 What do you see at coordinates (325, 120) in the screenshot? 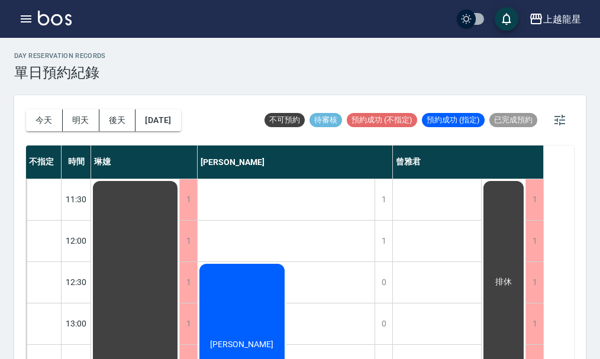
I see `span: 待審核` at bounding box center [325, 120].